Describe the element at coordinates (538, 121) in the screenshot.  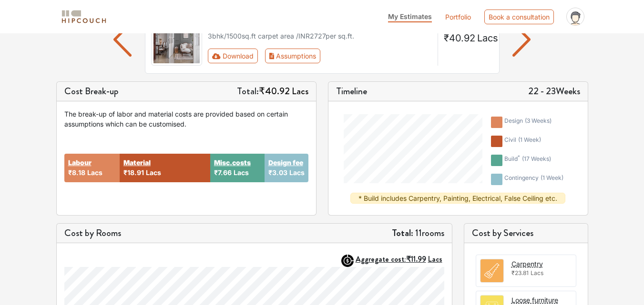
I see `span: ( 3 weeks )` at that location.